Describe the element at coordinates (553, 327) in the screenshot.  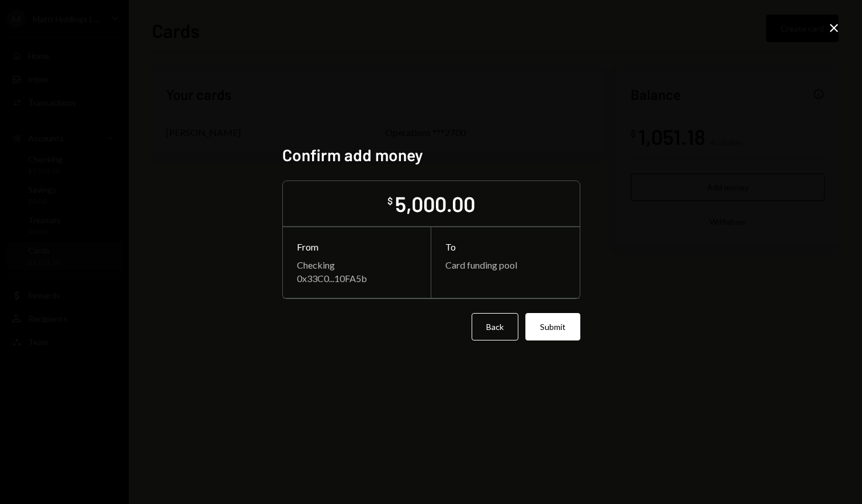
I see `button: Submit` at that location.